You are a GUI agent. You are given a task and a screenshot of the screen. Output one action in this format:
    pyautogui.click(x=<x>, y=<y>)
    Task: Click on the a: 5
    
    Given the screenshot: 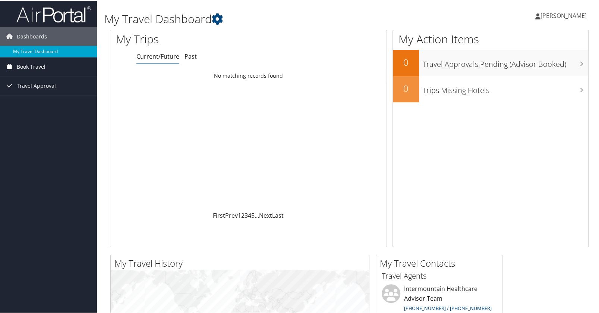 What is the action you would take?
    pyautogui.click(x=253, y=214)
    